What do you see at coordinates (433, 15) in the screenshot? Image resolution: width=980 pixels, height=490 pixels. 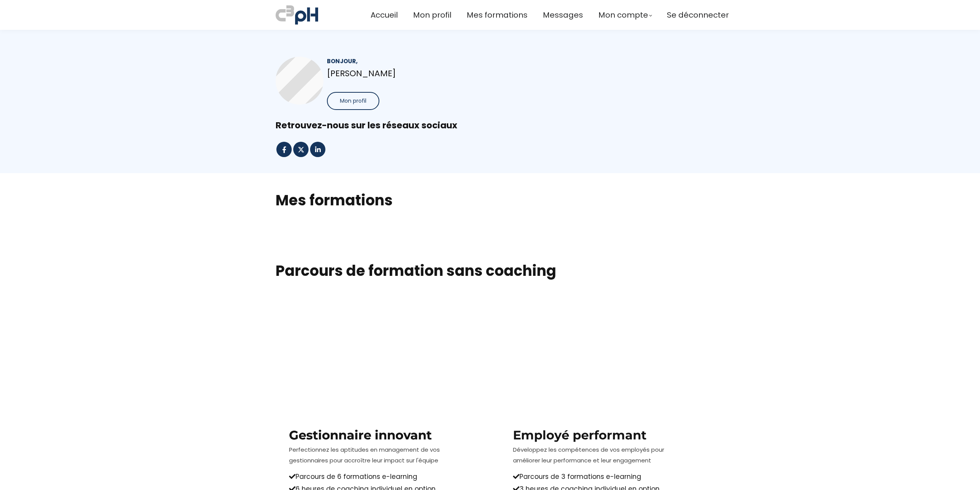 I see `a: Mon profil` at bounding box center [433, 15].